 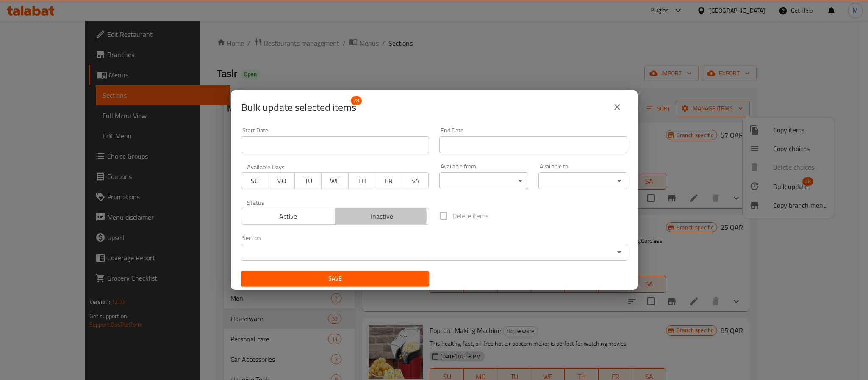 I want to click on span: TH, so click(x=361, y=181).